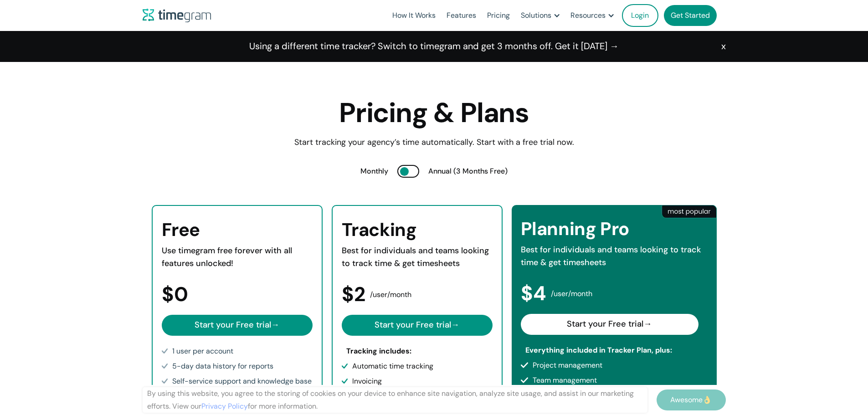 This screenshot has width=868, height=415. I want to click on div: $0, so click(237, 295).